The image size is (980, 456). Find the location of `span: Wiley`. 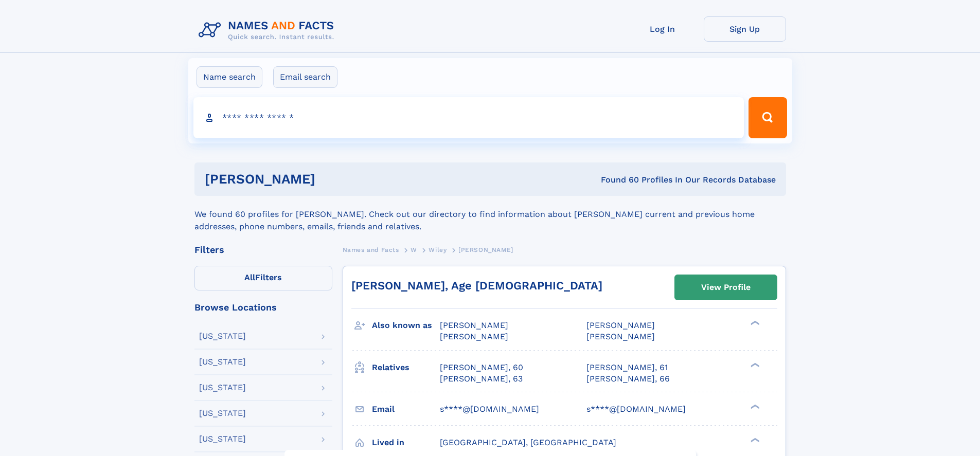

span: Wiley is located at coordinates (437, 249).